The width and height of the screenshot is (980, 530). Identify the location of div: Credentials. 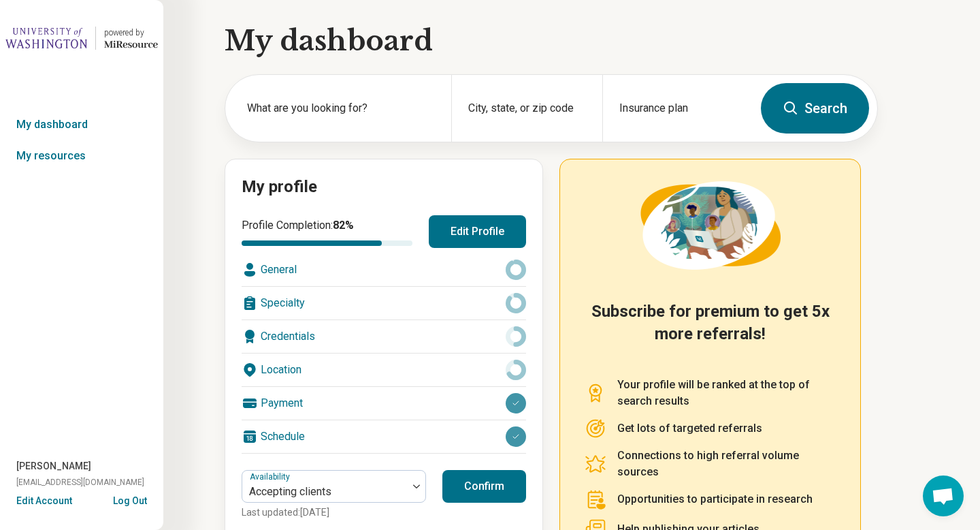
(384, 336).